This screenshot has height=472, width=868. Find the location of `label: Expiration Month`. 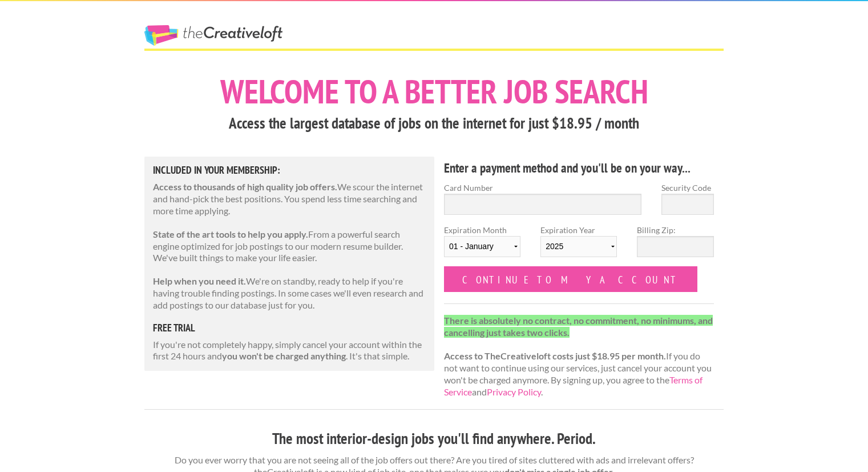

label: Expiration Month is located at coordinates (482, 245).